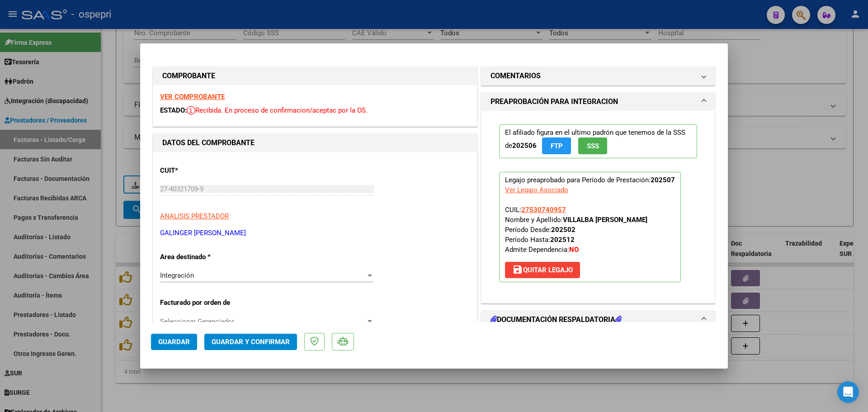  I want to click on span: FTP, so click(556, 146).